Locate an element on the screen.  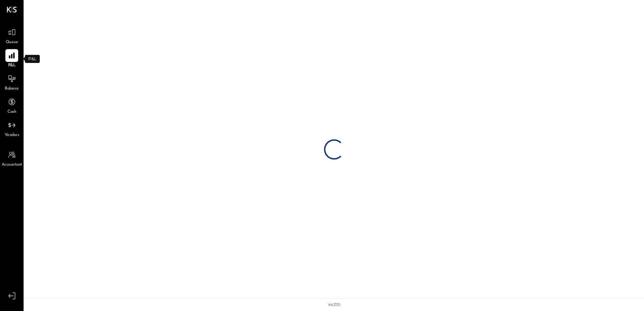
span: Queue is located at coordinates (12, 43).